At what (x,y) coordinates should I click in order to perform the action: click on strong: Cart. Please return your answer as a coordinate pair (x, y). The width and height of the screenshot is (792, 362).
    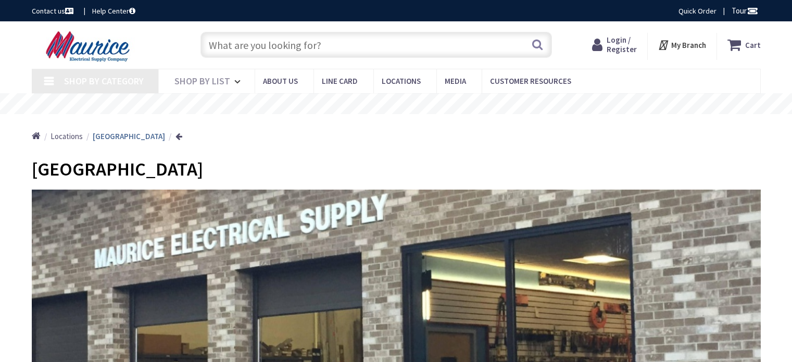
    Looking at the image, I should click on (753, 45).